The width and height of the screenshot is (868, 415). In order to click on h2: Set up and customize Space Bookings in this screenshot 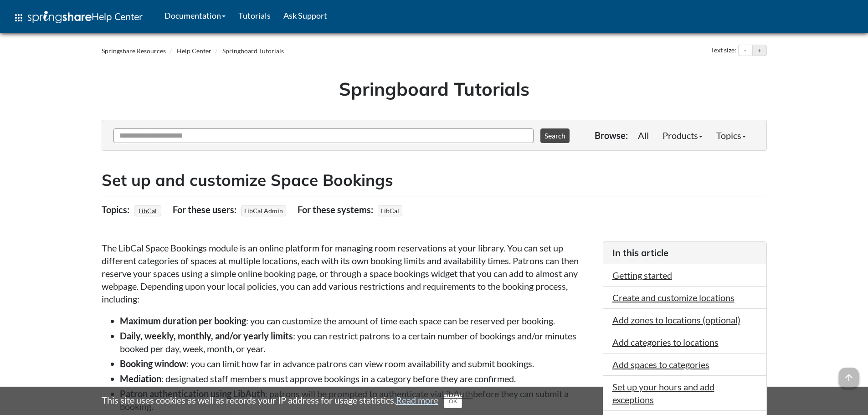, I will do `click(434, 180)`.